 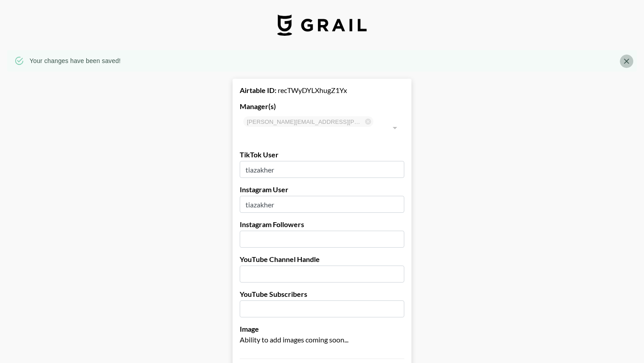 I want to click on div: recTWyDYLXhugZ1Yx, so click(x=322, y=90).